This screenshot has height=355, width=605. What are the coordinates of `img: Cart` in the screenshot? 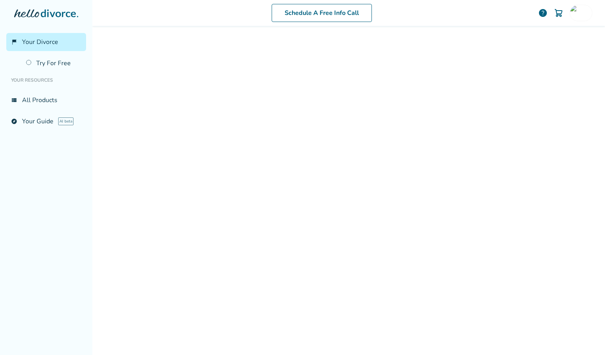 It's located at (558, 13).